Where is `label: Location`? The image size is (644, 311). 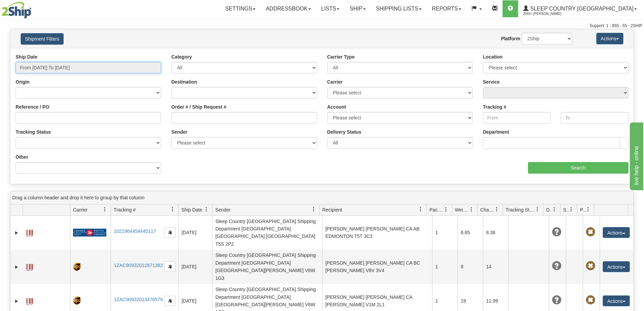
label: Location is located at coordinates (493, 57).